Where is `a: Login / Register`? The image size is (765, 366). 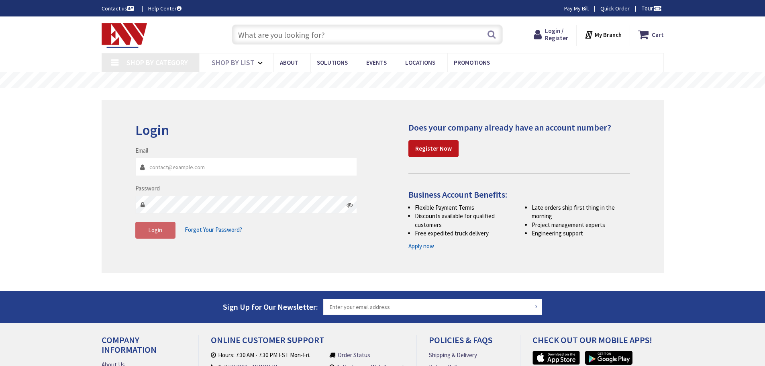
a: Login / Register is located at coordinates (551, 35).